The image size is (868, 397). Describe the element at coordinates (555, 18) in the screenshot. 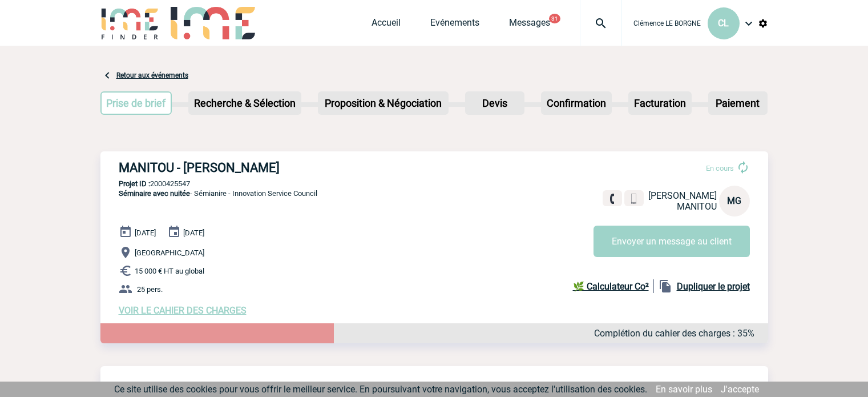

I see `button: 31` at that location.